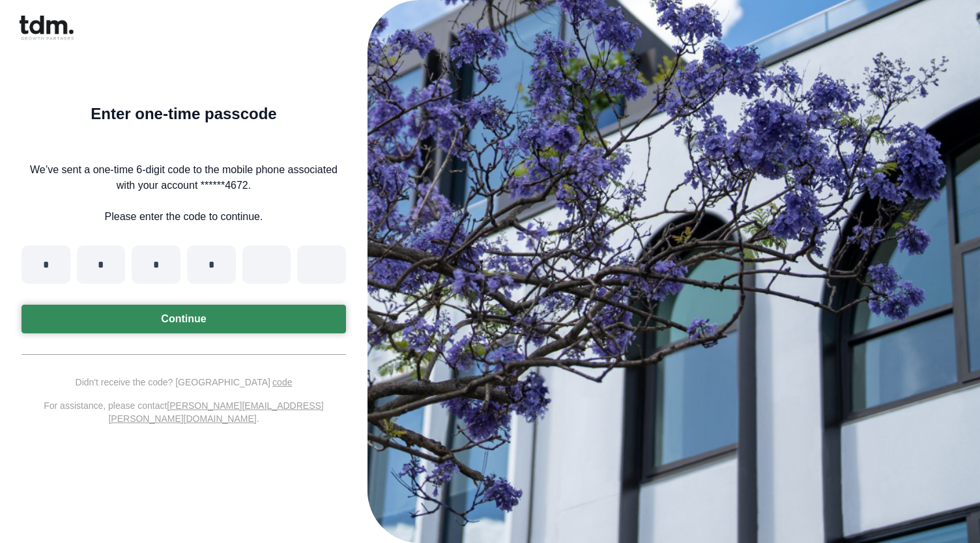 The width and height of the screenshot is (980, 543). What do you see at coordinates (321, 265) in the screenshot?
I see `input: Digit 6` at bounding box center [321, 265].